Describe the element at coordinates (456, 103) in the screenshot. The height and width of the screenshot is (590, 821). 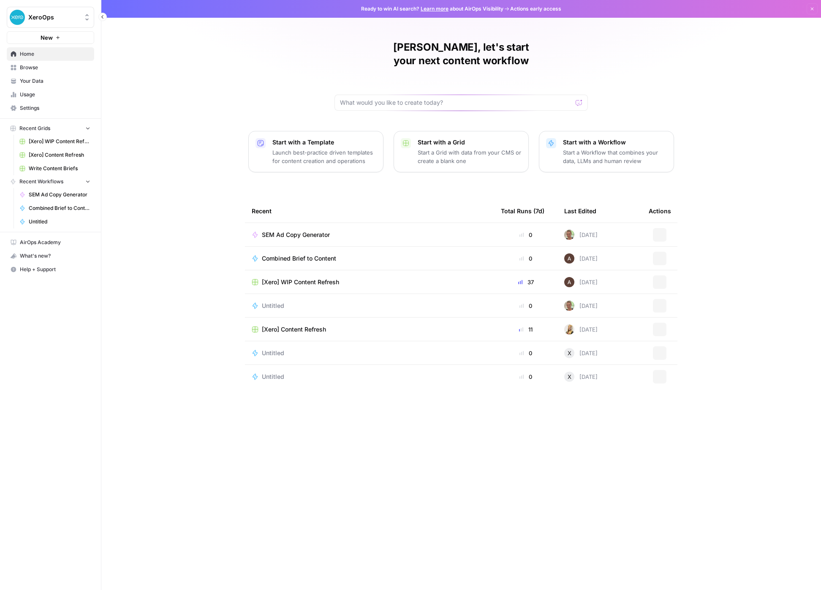
I see `input: What would you like to create today?` at that location.